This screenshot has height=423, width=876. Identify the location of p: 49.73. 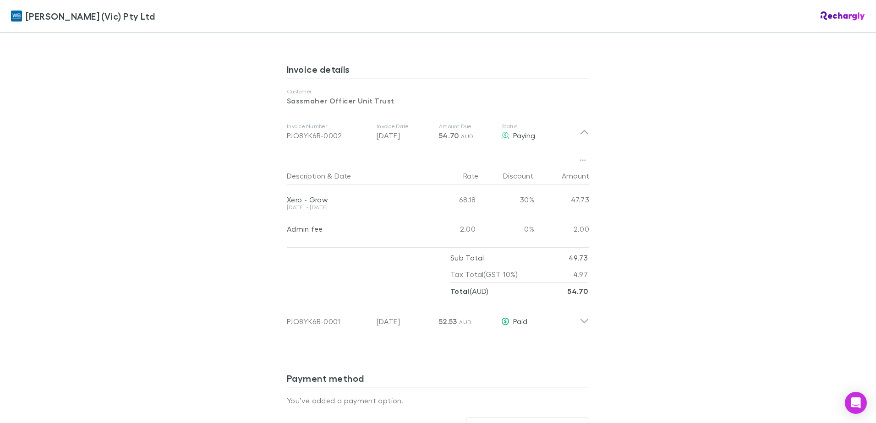
(578, 258).